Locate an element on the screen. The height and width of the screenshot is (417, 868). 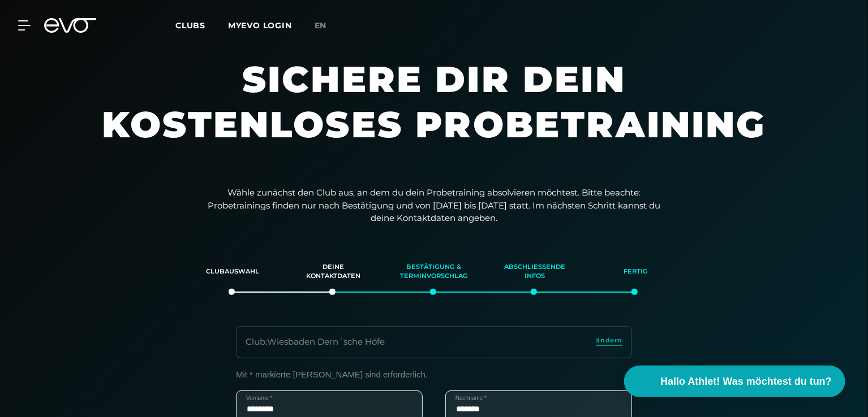
h1: Sichere dir dein kostenloses Probetraining is located at coordinates (434, 113).